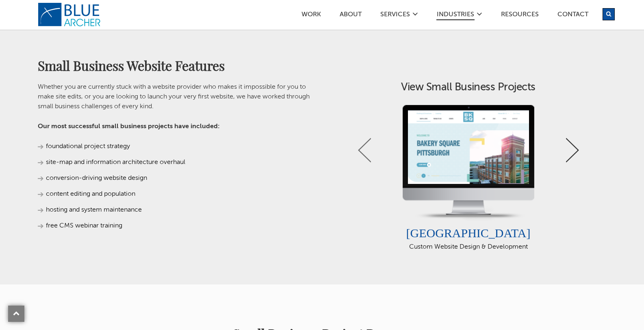 The image size is (644, 330). What do you see at coordinates (469, 247) in the screenshot?
I see `div: Custom Website Design & Development` at bounding box center [469, 247].